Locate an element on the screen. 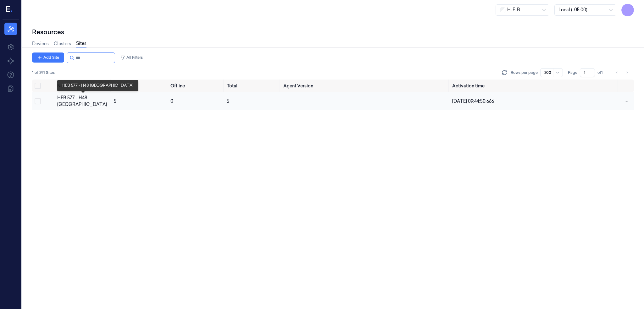  th: Offline is located at coordinates (196, 86).